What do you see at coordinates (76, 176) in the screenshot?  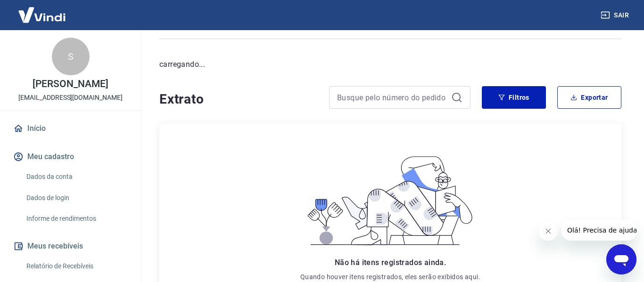 I see `a: Dados da conta` at bounding box center [76, 176].